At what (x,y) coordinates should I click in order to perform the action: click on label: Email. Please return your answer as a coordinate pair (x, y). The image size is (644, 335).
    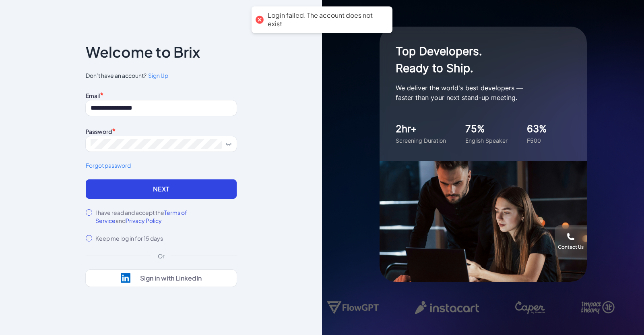
    Looking at the image, I should click on (93, 96).